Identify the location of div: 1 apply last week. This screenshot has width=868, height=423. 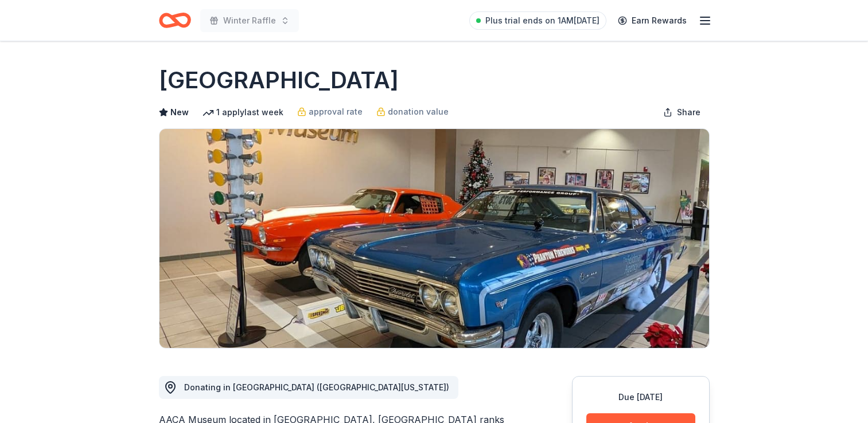
(243, 113).